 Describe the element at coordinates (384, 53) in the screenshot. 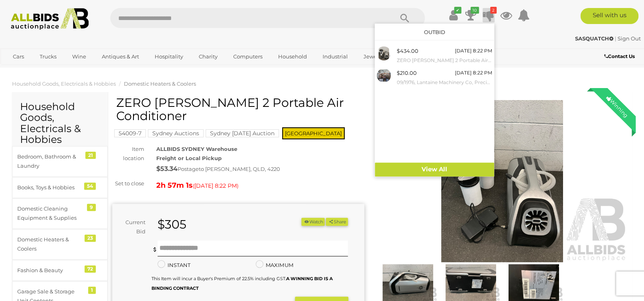

I see `img: 54009-7a.jpeg` at that location.